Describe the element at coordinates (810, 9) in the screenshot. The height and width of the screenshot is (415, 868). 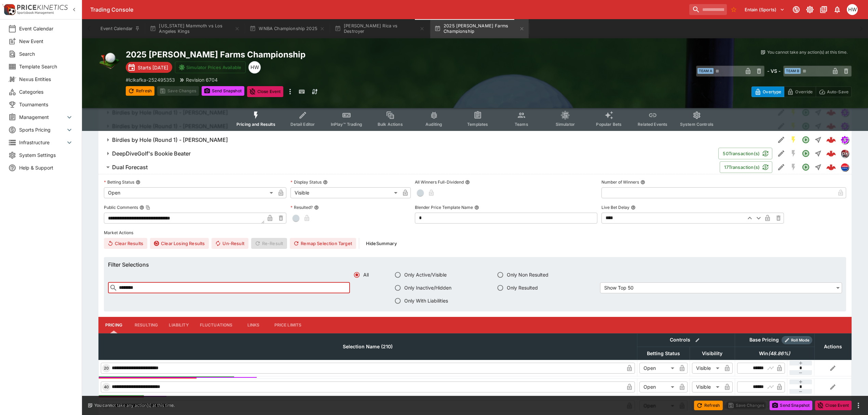
I see `button: Toggle light/dark mode` at that location.